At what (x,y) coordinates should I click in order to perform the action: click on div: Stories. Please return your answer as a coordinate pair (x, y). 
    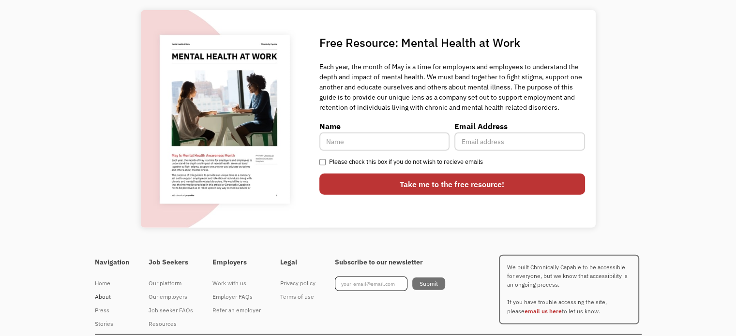
    Looking at the image, I should click on (112, 324).